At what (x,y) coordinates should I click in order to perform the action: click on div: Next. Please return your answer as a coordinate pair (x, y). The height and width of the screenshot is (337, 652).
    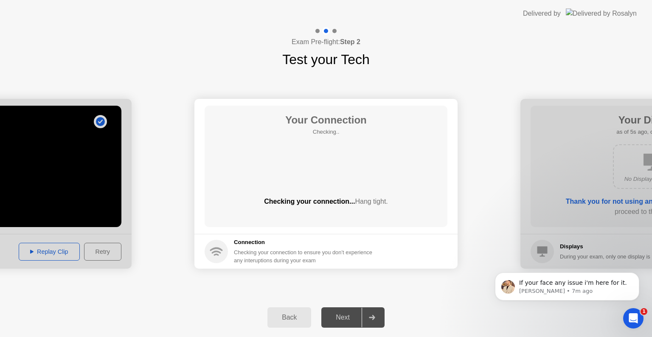
    Looking at the image, I should click on (342, 317).